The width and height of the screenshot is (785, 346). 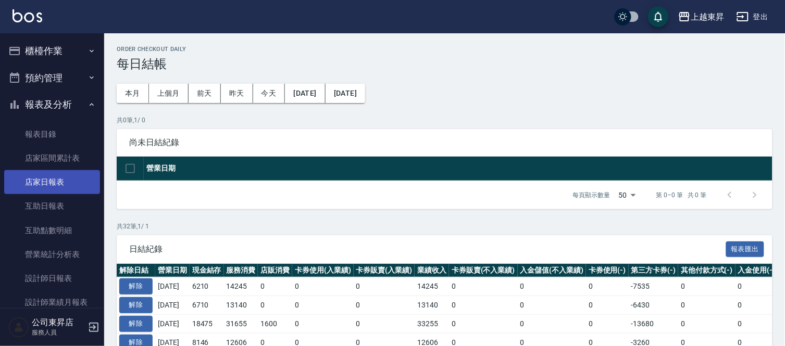 What do you see at coordinates (654, 306) in the screenshot?
I see `td: -6430` at bounding box center [654, 306].